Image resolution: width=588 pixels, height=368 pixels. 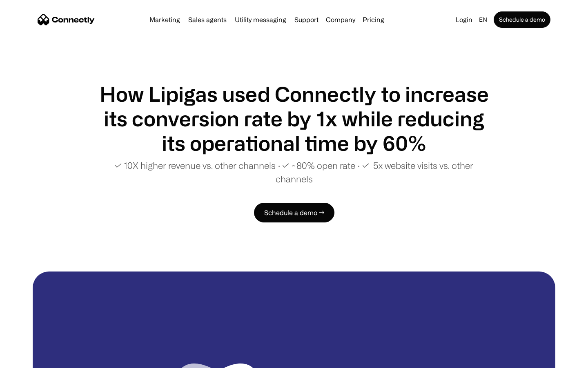 What do you see at coordinates (294, 119) in the screenshot?
I see `h1: How Lipigas used Connectly to increase its conversion rate by 1x while reducing its operational t...` at bounding box center [294, 119].